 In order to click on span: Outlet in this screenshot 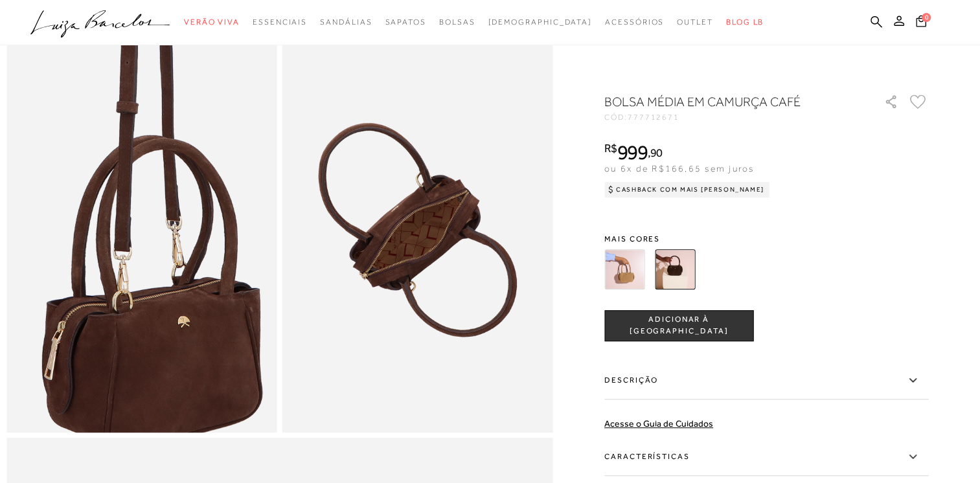, I will do `click(695, 22)`.